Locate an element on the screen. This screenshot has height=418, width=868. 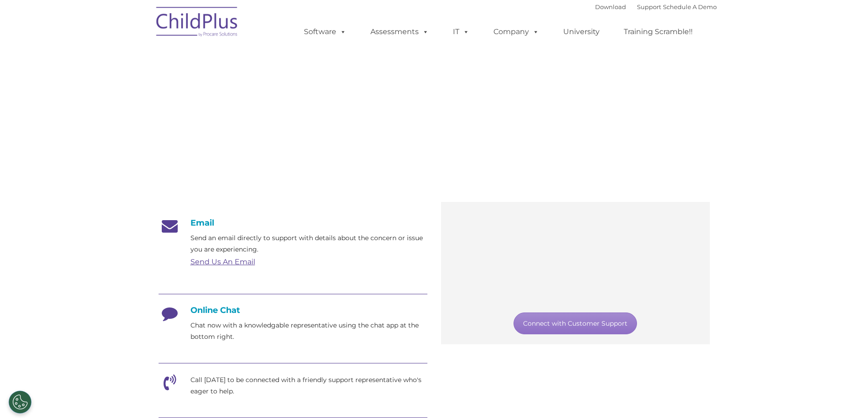
a: IT is located at coordinates (461, 32).